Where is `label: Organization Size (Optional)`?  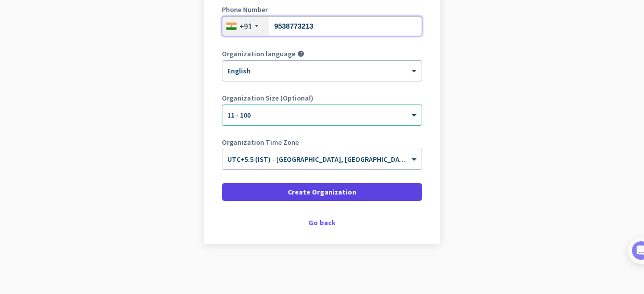
label: Organization Size (Optional) is located at coordinates (322, 98).